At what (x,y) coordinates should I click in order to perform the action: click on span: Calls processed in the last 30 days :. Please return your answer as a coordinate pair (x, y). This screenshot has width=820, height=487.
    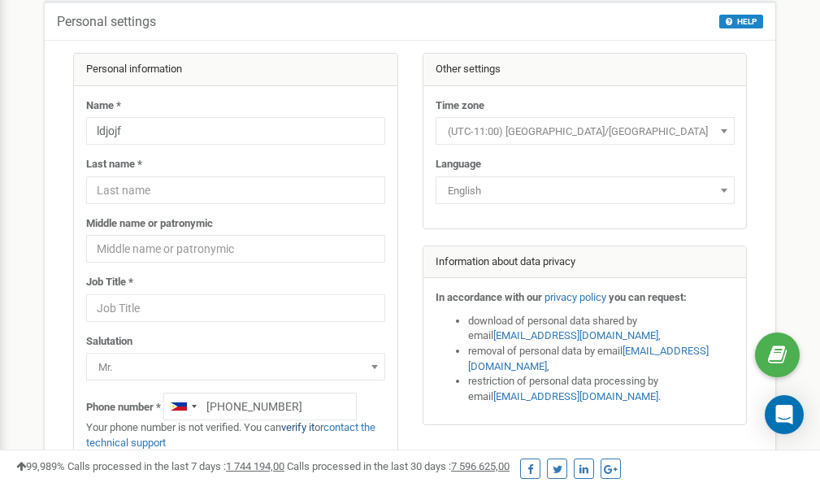
    Looking at the image, I should click on (398, 466).